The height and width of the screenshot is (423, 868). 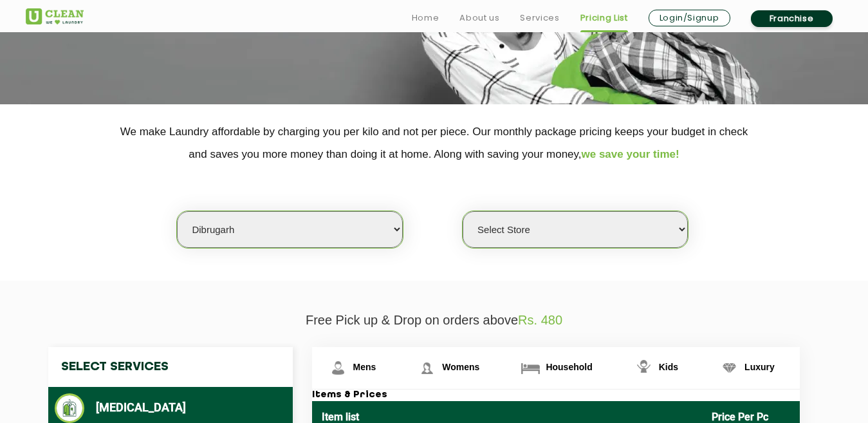 I want to click on a: Services, so click(x=540, y=18).